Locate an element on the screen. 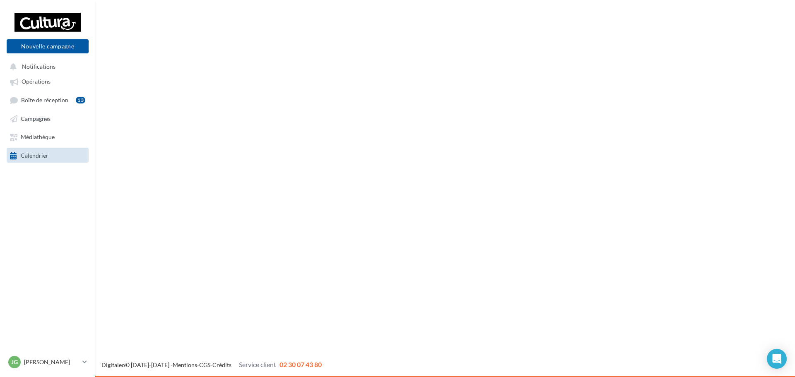 Image resolution: width=795 pixels, height=377 pixels. span: Opérations is located at coordinates (36, 82).